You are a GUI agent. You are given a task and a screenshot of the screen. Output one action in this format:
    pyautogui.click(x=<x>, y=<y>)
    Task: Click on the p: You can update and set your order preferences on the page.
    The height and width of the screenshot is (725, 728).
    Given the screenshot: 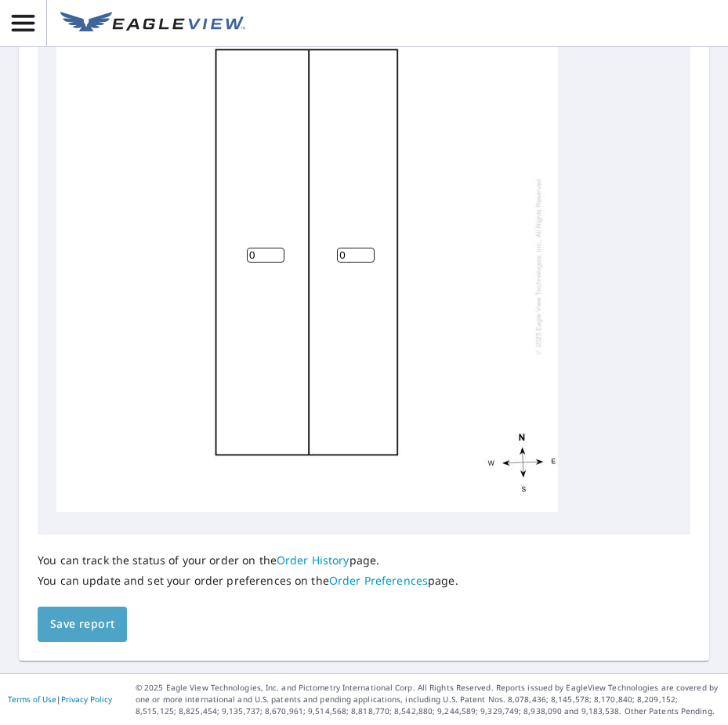 What is the action you would take?
    pyautogui.click(x=248, y=581)
    